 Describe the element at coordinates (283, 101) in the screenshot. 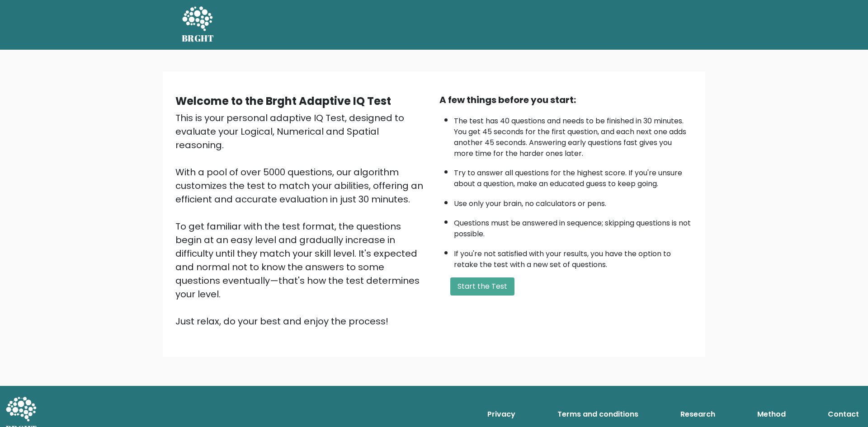

I see `b: Welcome to the Brght Adaptive IQ Test` at that location.